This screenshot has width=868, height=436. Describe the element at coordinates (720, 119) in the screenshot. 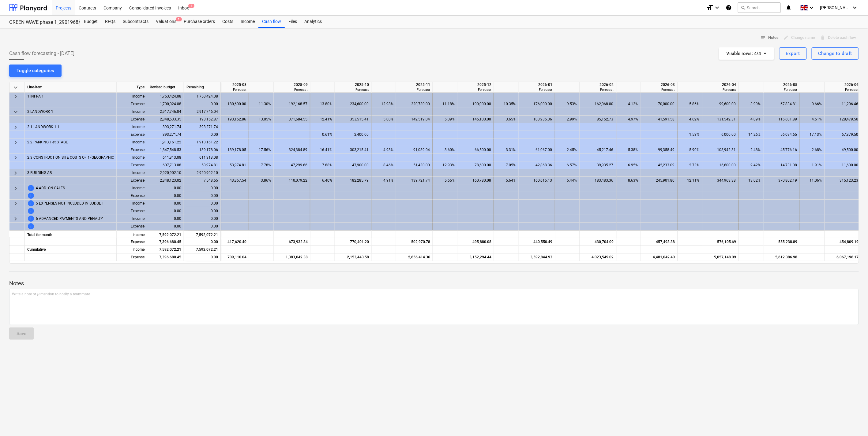

I see `div: 131,542.31` at that location.